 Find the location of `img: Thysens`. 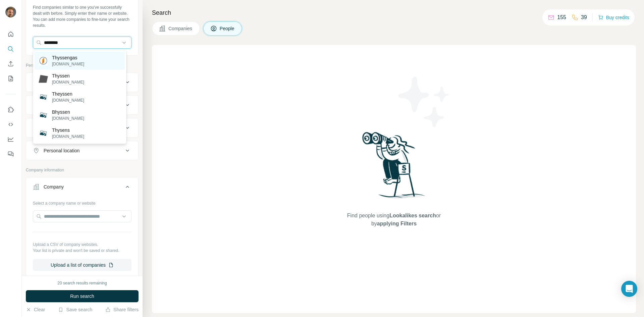

img: Thysens is located at coordinates (43, 133).